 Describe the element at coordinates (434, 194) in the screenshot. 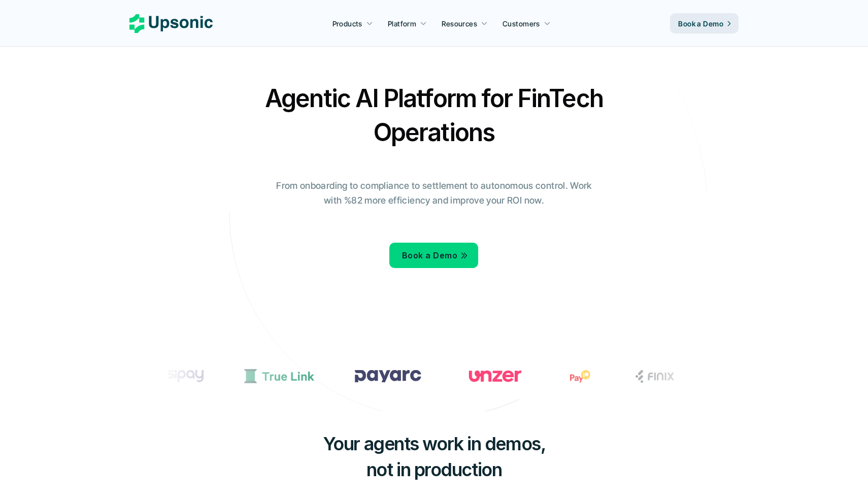

I see `p: From onboarding to compliance to settlement to autonomous control. Work with %82 more efficiency ...` at that location.